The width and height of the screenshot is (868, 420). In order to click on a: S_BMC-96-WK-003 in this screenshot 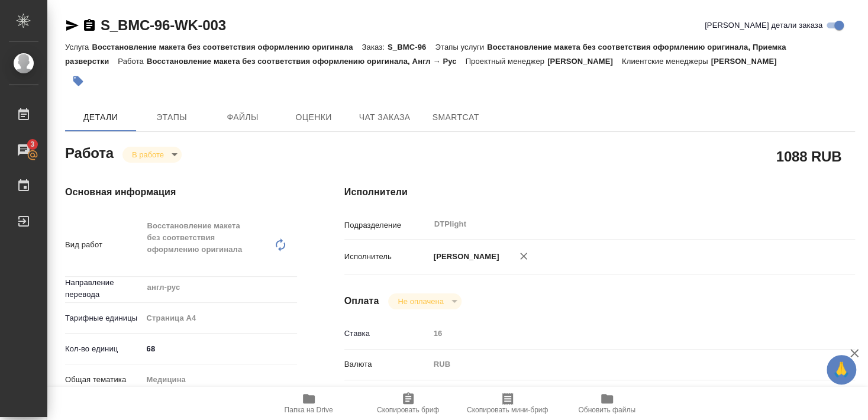, I will do `click(163, 25)`.